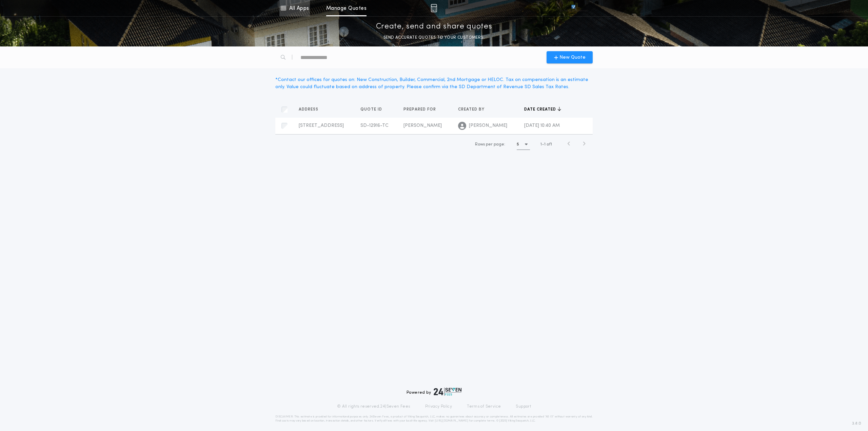  I want to click on p: SEND ACCURATE QUOTES TO YOUR CUSTOMERS., so click(434, 37).